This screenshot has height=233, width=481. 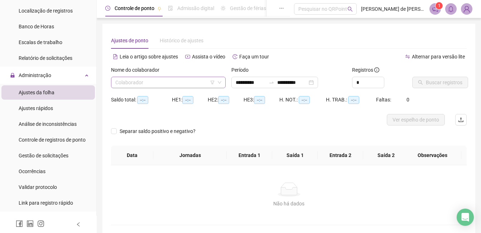 I want to click on span: search, so click(x=350, y=9).